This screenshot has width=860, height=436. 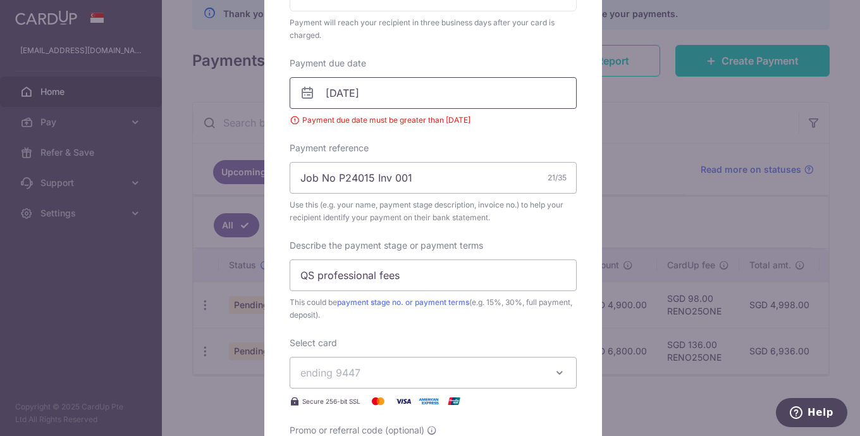 I want to click on div: 21/35, so click(x=557, y=178).